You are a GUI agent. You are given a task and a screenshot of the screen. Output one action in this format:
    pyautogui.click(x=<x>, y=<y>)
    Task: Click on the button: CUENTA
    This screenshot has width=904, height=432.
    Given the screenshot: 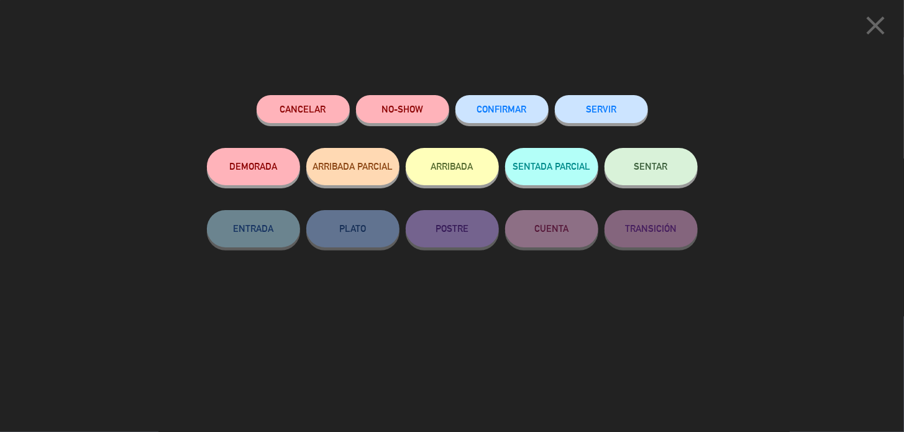 What is the action you would take?
    pyautogui.click(x=551, y=229)
    